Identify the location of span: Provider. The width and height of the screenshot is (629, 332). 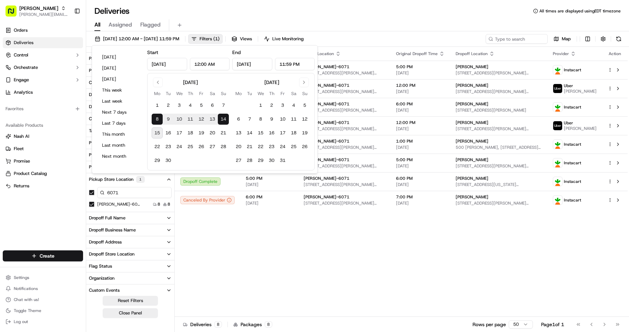
(561, 54).